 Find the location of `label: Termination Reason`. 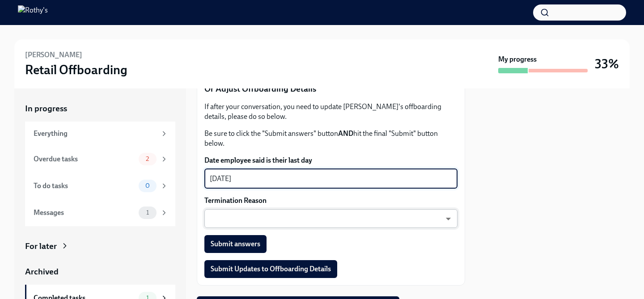

label: Termination Reason is located at coordinates (331, 201).